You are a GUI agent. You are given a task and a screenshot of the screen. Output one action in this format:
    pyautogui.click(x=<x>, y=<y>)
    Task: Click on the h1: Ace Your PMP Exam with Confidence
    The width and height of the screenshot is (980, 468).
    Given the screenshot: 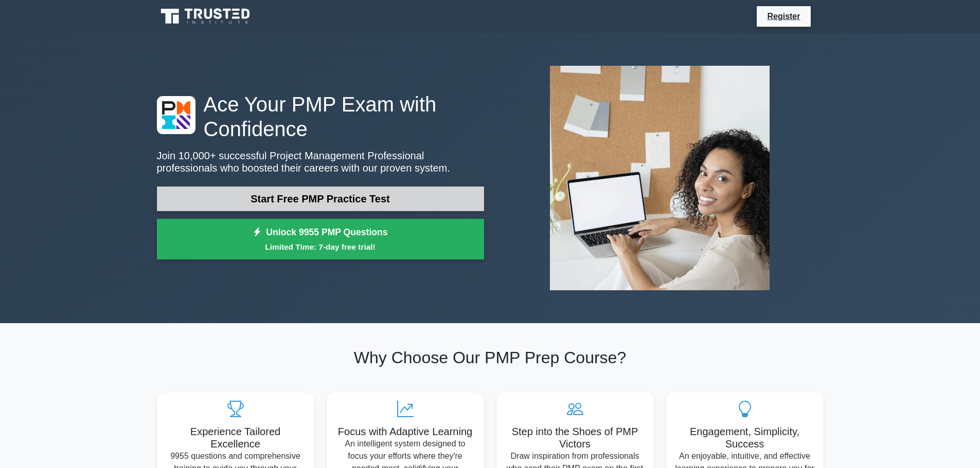 What is the action you would take?
    pyautogui.click(x=321, y=116)
    